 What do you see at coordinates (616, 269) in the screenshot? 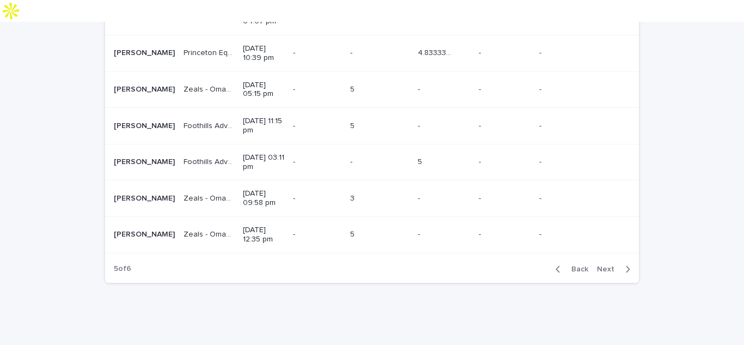
I see `button: Next` at bounding box center [616, 269].